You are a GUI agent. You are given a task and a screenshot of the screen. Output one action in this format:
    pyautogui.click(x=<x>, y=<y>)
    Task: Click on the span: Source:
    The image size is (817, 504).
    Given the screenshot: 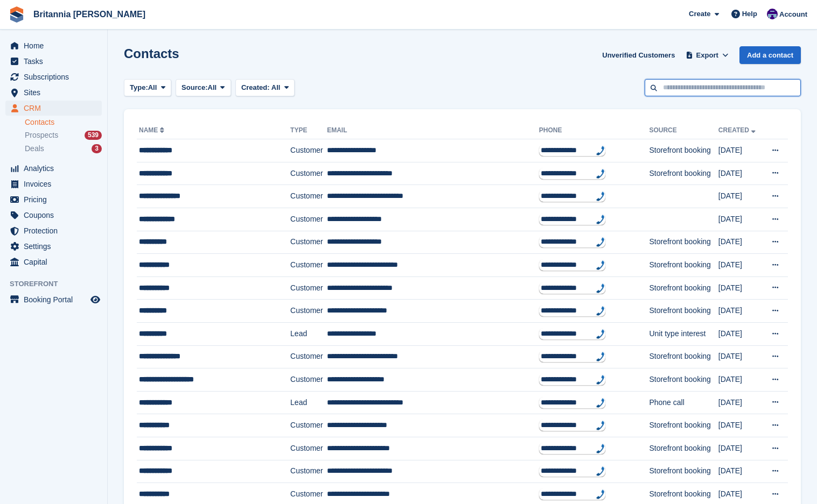 What is the action you would take?
    pyautogui.click(x=195, y=88)
    